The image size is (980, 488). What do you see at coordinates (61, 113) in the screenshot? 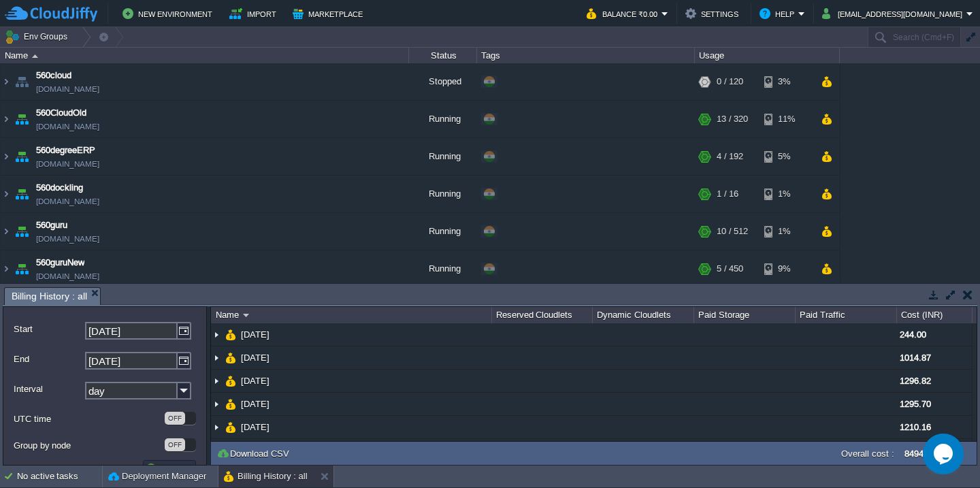
I see `span: 560CloudOld` at bounding box center [61, 113].